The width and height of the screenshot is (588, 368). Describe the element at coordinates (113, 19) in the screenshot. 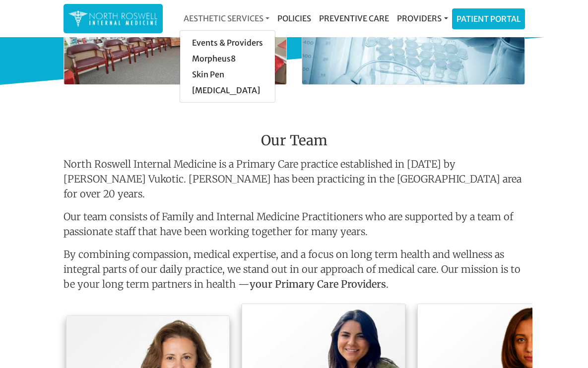

I see `img: North Roswell Internal Medicine` at that location.